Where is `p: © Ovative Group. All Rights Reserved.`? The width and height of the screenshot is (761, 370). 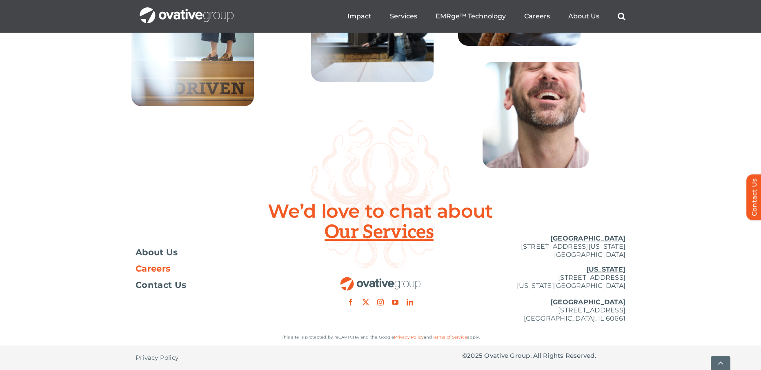 p: © Ovative Group. All Rights Reserved. is located at coordinates (543, 355).